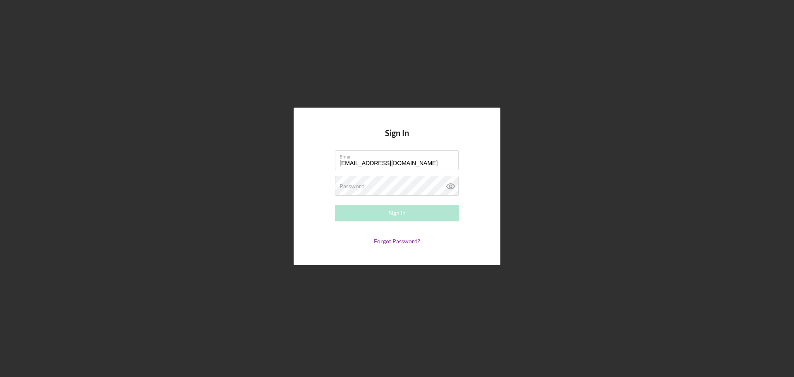  Describe the element at coordinates (397, 241) in the screenshot. I see `a: Forgot Password?` at that location.